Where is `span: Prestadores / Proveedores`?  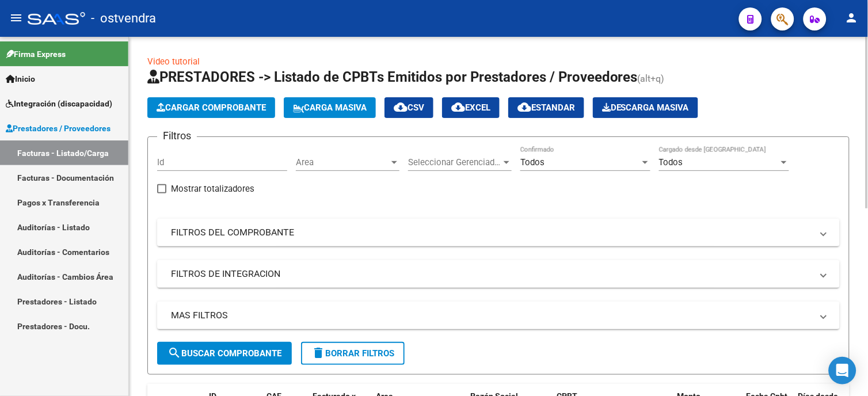
span: Prestadores / Proveedores is located at coordinates (58, 128).